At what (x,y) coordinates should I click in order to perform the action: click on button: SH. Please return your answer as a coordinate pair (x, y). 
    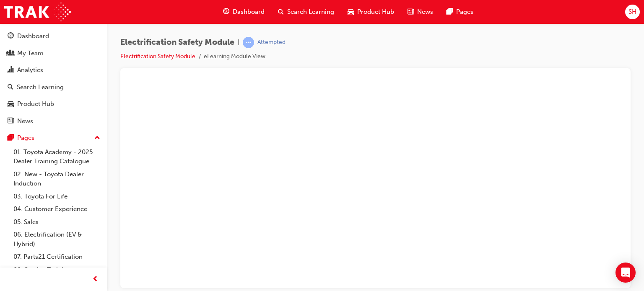
    Looking at the image, I should click on (632, 12).